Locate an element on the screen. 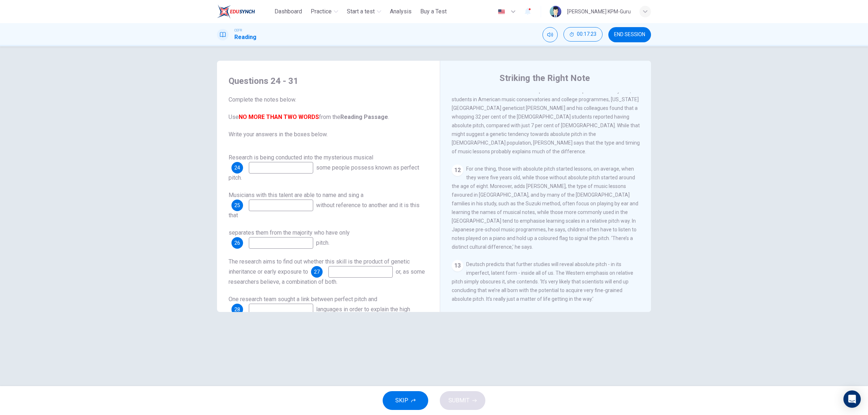  b: Reading Passage is located at coordinates (364, 117).